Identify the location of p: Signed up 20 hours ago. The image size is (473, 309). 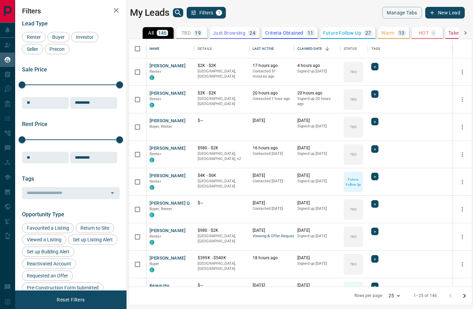
(317, 101).